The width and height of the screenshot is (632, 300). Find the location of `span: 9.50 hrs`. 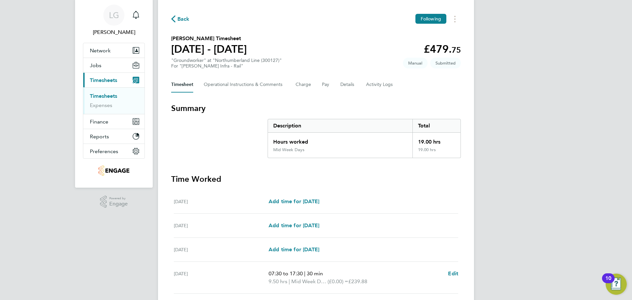

span: 9.50 hrs is located at coordinates (278, 281).